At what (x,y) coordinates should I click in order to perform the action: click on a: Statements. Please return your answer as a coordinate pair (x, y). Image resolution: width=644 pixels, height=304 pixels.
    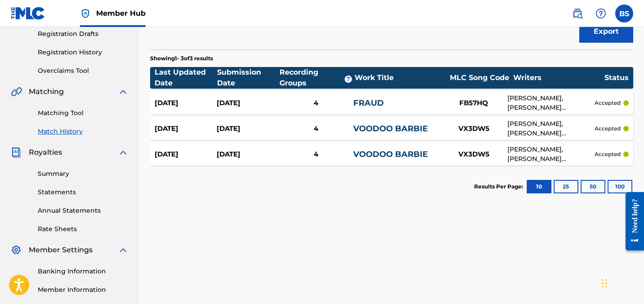
    Looking at the image, I should click on (83, 192).